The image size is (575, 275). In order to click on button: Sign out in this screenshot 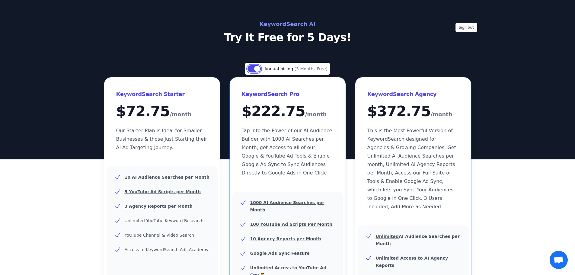, I will do `click(467, 27)`.